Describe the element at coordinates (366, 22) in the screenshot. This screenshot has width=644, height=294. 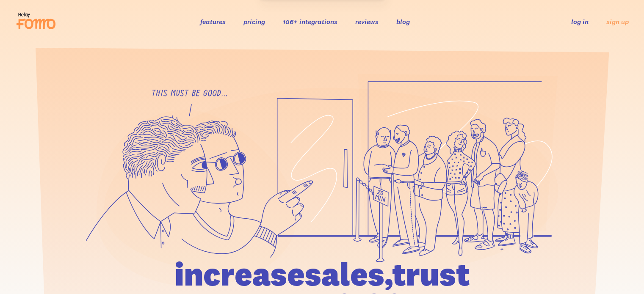
I see `a: reviews` at that location.